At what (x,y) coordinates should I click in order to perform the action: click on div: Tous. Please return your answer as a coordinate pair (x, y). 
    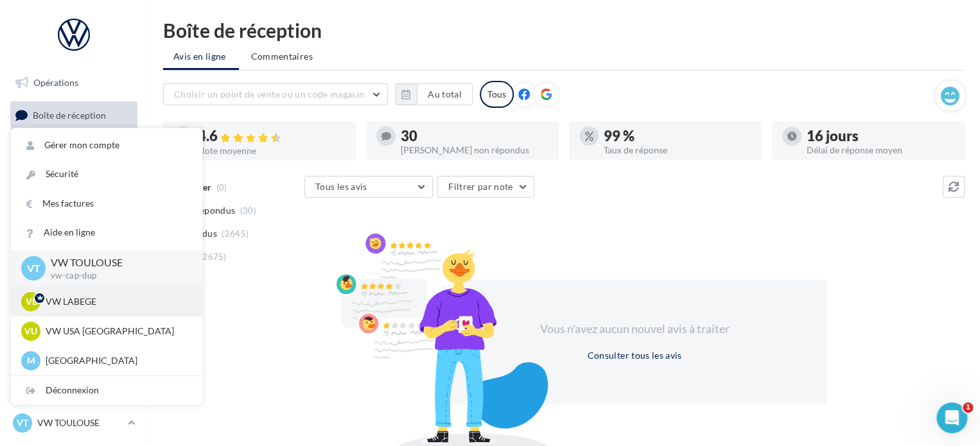
    Looking at the image, I should click on (496, 94).